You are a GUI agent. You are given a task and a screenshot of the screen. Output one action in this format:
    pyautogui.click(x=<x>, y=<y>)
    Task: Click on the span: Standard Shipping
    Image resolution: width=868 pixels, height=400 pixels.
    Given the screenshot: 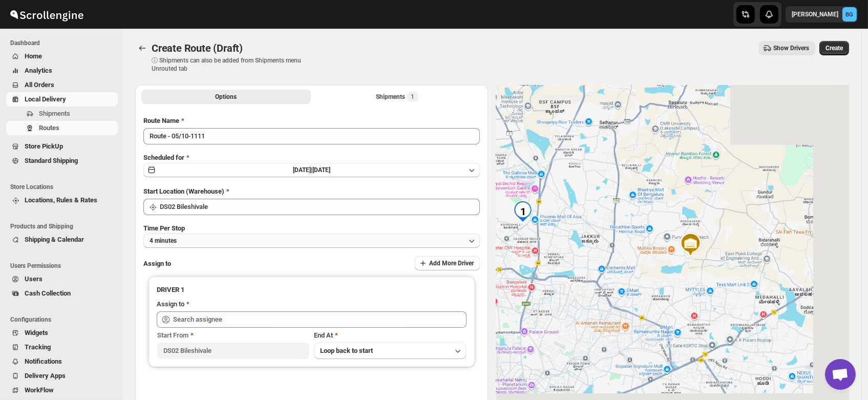 What is the action you would take?
    pyautogui.click(x=51, y=160)
    